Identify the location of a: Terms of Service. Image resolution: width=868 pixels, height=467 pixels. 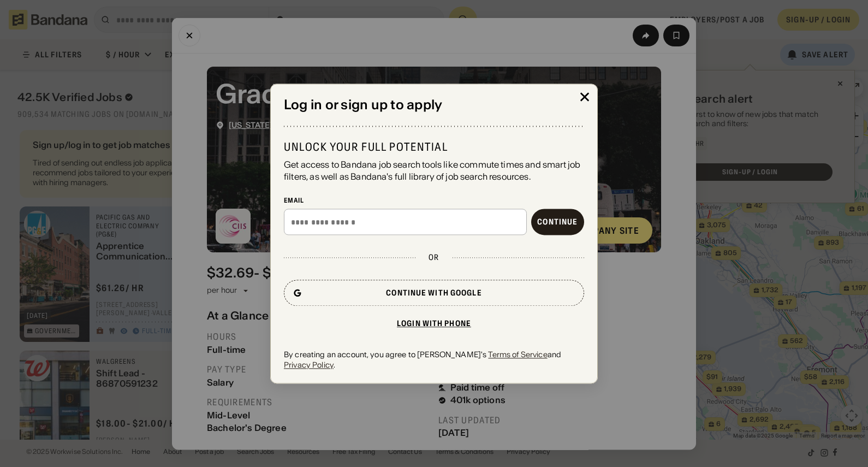
(517, 355).